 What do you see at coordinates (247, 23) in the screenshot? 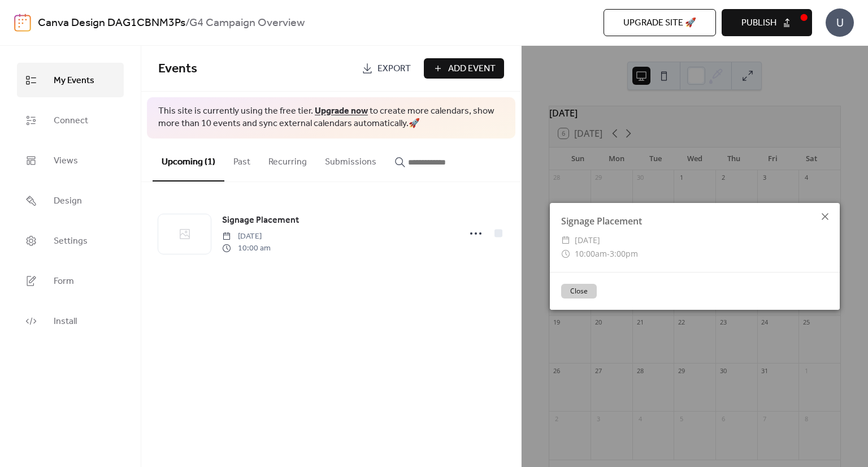
I see `b: G4 Campaign Overview` at bounding box center [247, 23].